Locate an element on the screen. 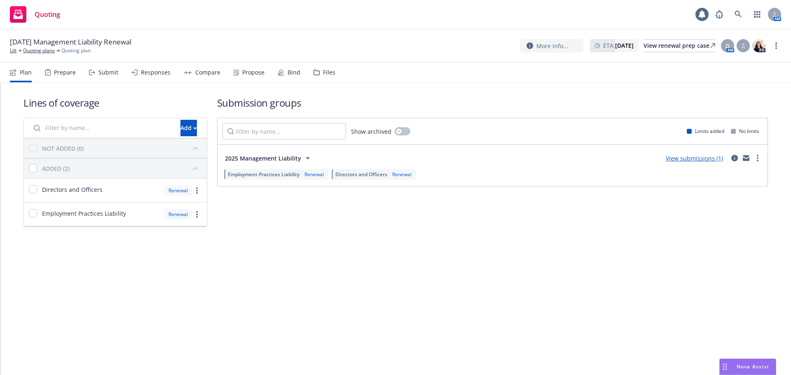 The width and height of the screenshot is (791, 375). span: Show archived is located at coordinates (371, 131).